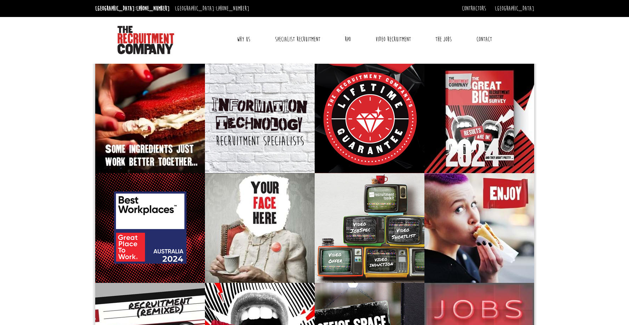 This screenshot has height=325, width=629. I want to click on a: Specialist Recruitment, so click(298, 39).